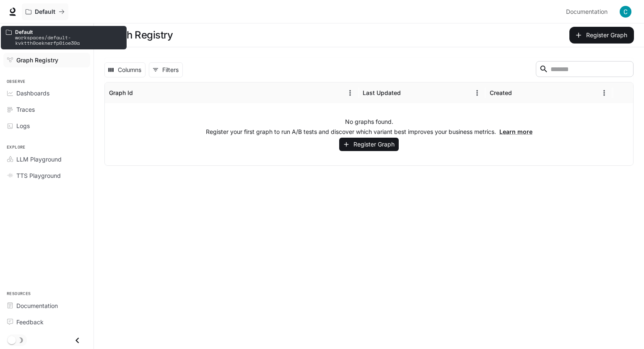  Describe the element at coordinates (39, 159) in the screenshot. I see `span: LLM Playground` at that location.